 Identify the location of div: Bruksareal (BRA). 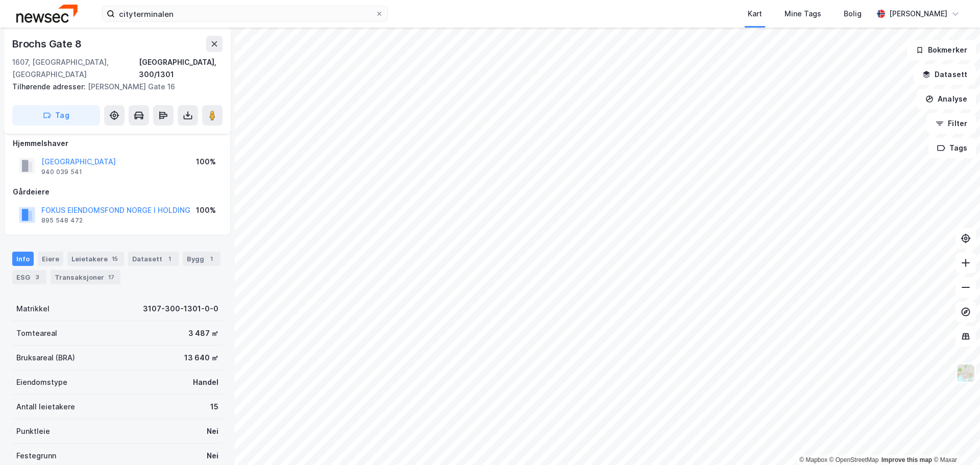
(45, 358).